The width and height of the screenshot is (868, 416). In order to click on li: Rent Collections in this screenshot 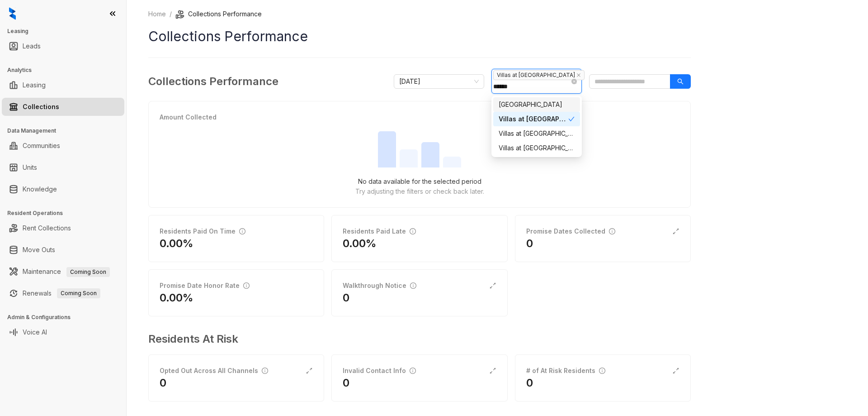, I will do `click(63, 228)`.